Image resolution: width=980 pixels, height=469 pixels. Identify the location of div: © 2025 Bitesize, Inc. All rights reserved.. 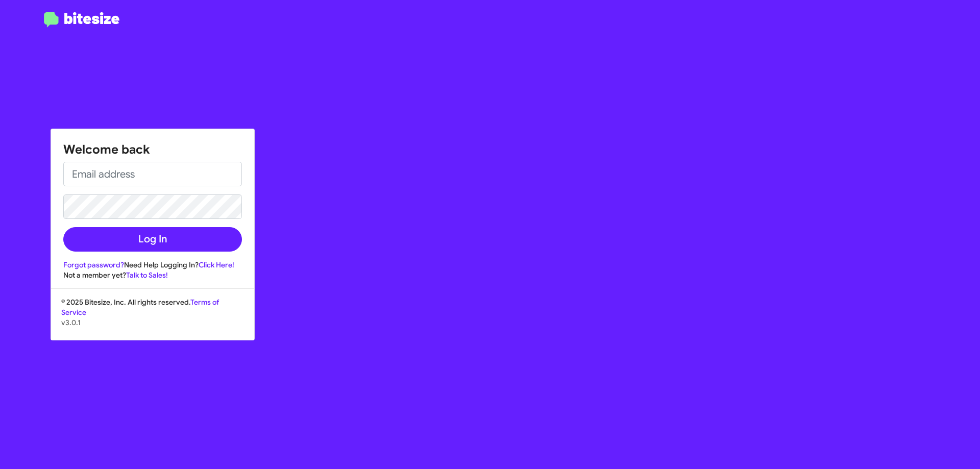
(153, 318).